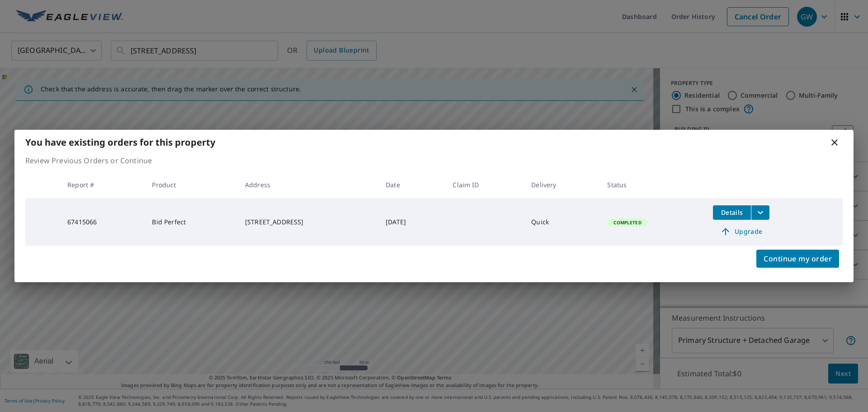 The image size is (868, 412). What do you see at coordinates (653, 185) in the screenshot?
I see `th: Status` at bounding box center [653, 185].